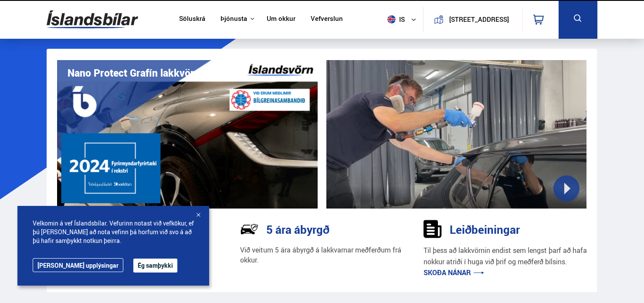 The width and height of the screenshot is (644, 303). Describe the element at coordinates (192, 19) in the screenshot. I see `a: Söluskrá` at that location.